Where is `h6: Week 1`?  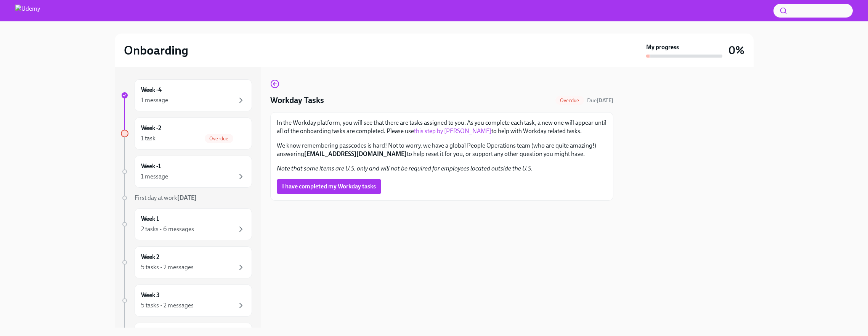 h6: Week 1 is located at coordinates (150, 219).